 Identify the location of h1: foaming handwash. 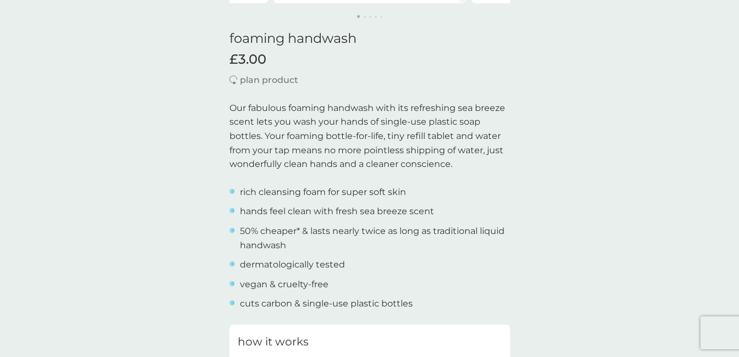
(370, 38).